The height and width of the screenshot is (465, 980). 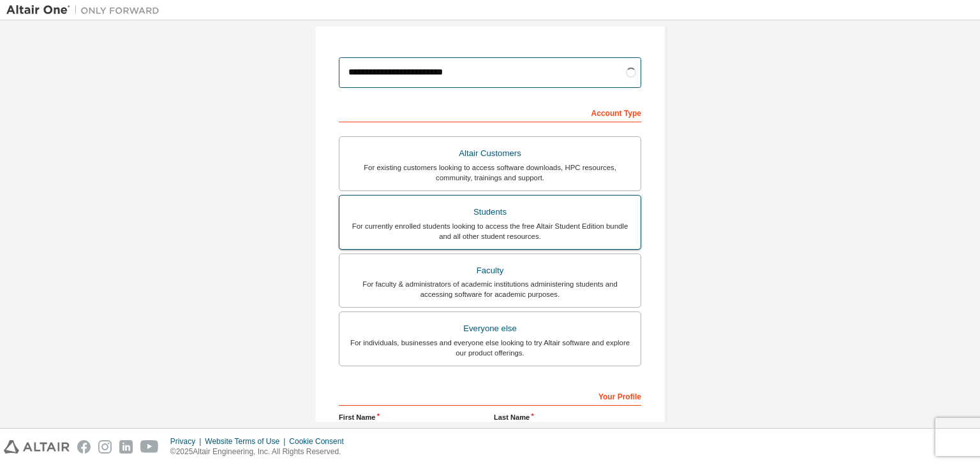 I want to click on div: Website Terms of Use, so click(x=247, y=442).